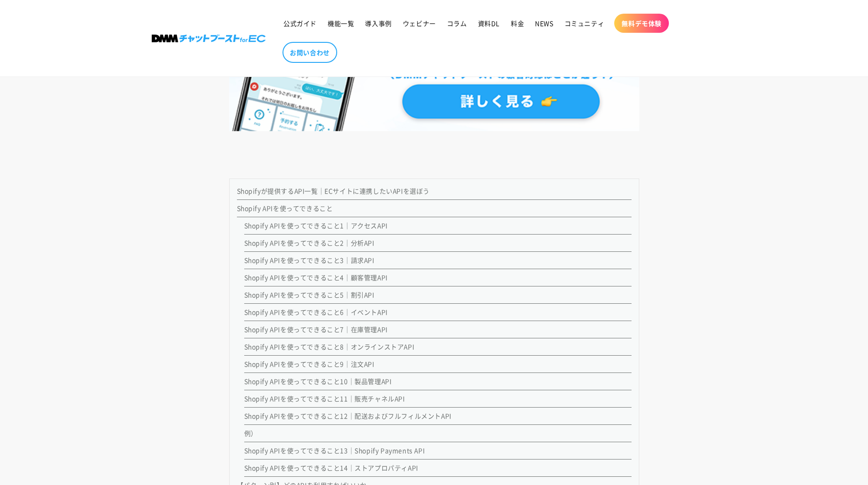 Image resolution: width=868 pixels, height=485 pixels. I want to click on a: 機能一覧, so click(341, 23).